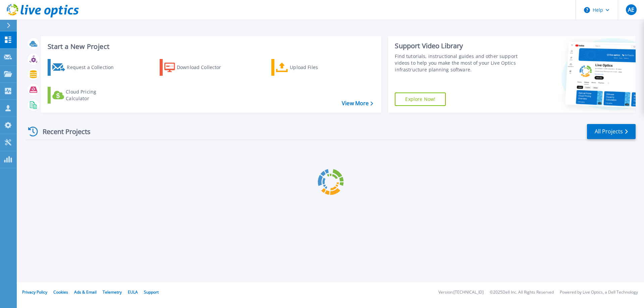 This screenshot has width=644, height=308. I want to click on a: Ads & Email, so click(85, 292).